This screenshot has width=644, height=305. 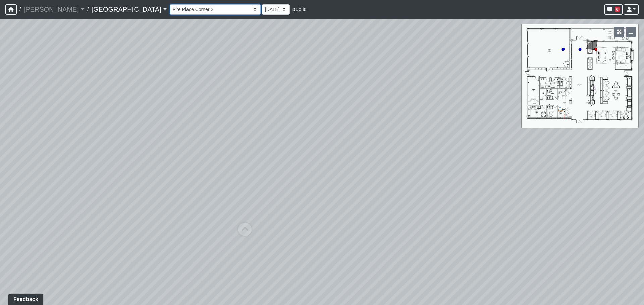 What do you see at coordinates (617, 9) in the screenshot?
I see `span: 6` at bounding box center [617, 9].